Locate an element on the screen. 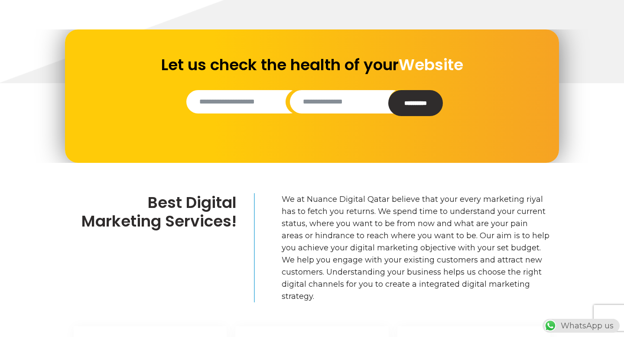 The width and height of the screenshot is (624, 337). span: Website is located at coordinates (431, 65).